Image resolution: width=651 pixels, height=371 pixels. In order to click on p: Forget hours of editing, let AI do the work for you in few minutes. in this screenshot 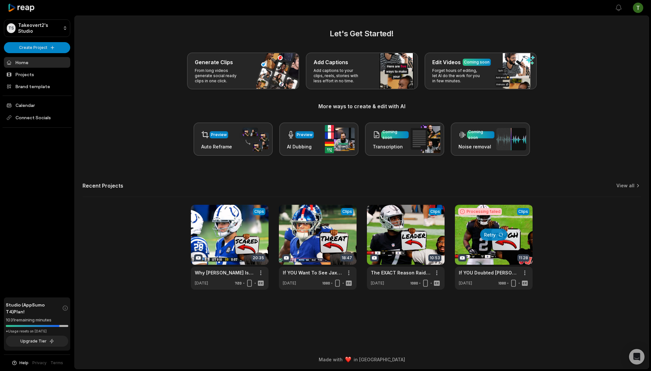, I will do `click(457, 76)`.